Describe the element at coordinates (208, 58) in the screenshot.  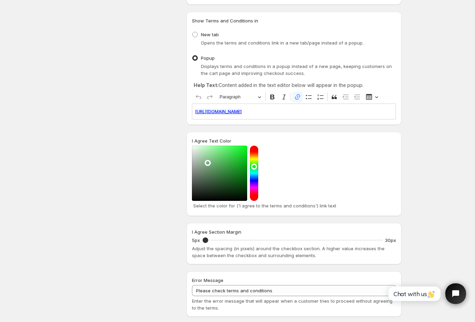
I see `span: Popup` at that location.